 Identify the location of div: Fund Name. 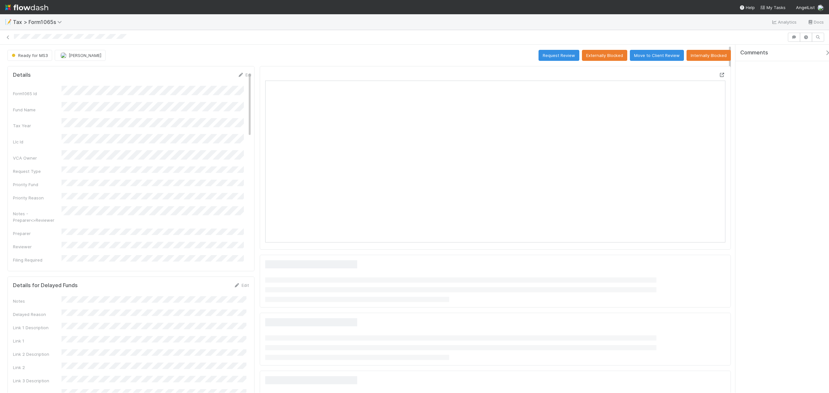
(37, 110).